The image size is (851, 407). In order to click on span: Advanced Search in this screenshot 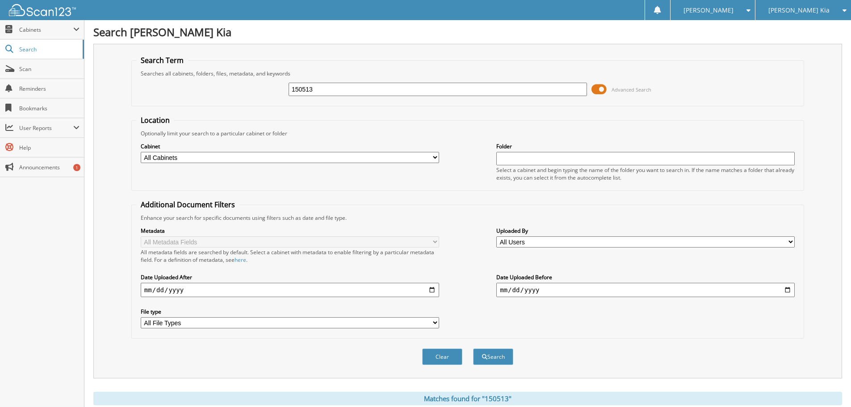, I will do `click(631, 89)`.